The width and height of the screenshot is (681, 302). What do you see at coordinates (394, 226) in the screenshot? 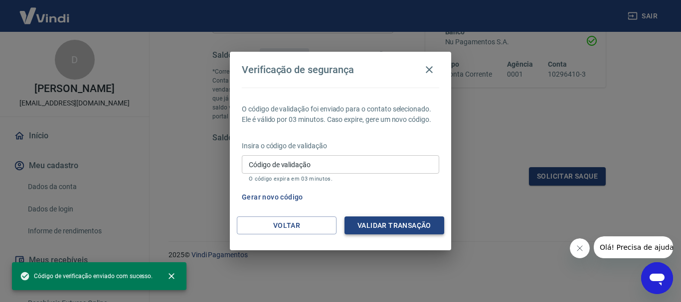
I see `button: Validar transação` at bounding box center [394, 226].